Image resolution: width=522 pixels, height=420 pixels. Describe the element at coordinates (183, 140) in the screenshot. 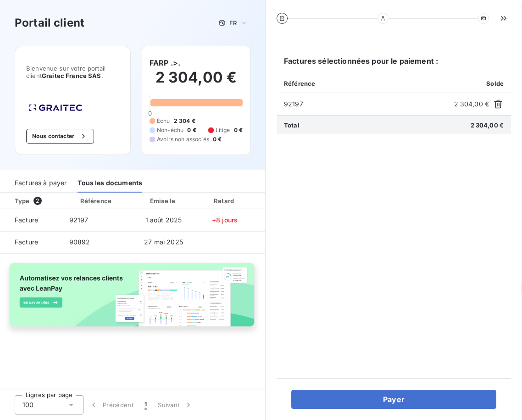

I see `span: Avoirs non associés` at that location.